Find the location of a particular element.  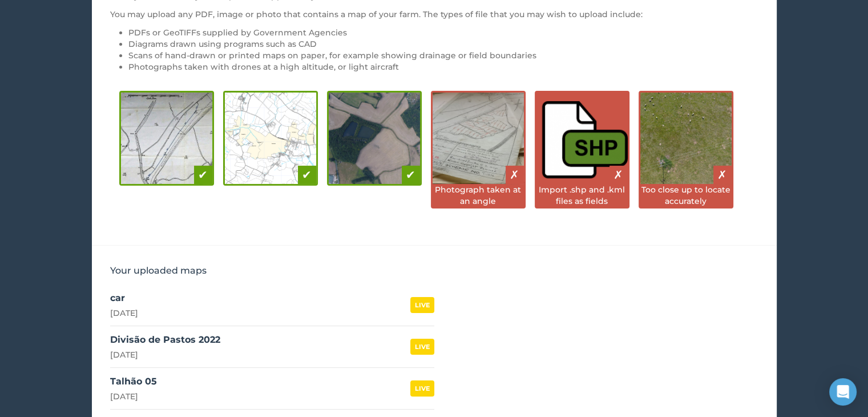

div: Too close up to locate accurately is located at coordinates (686, 195).